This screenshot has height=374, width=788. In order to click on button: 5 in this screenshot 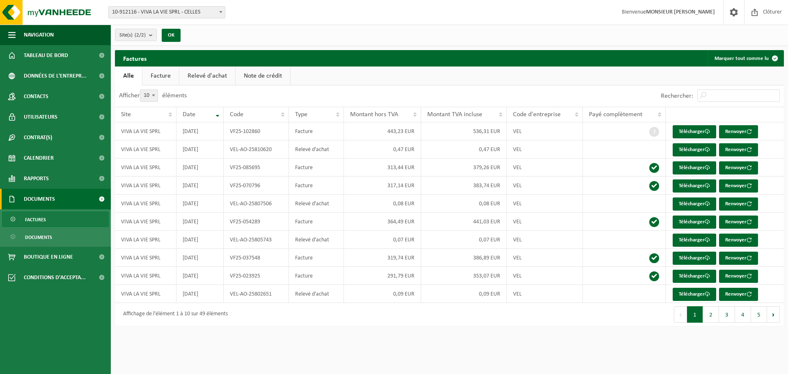, I will do `click(759, 314)`.